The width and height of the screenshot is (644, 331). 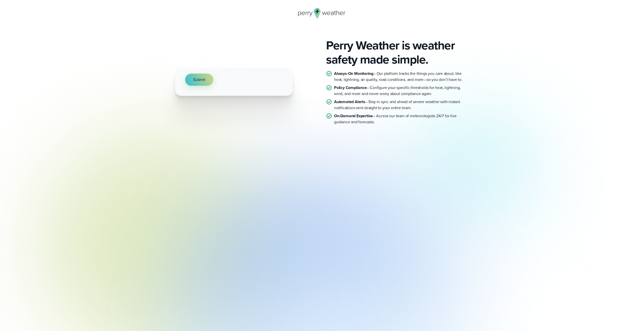 I want to click on h2: Perry Weather is weather safety made simple., so click(x=398, y=52).